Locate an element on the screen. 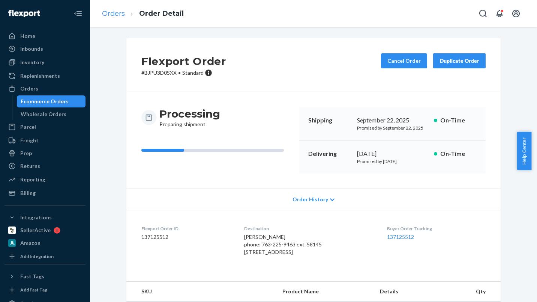 Image resolution: width=537 pixels, height=302 pixels. div: September 22, 2025 is located at coordinates (392, 120).